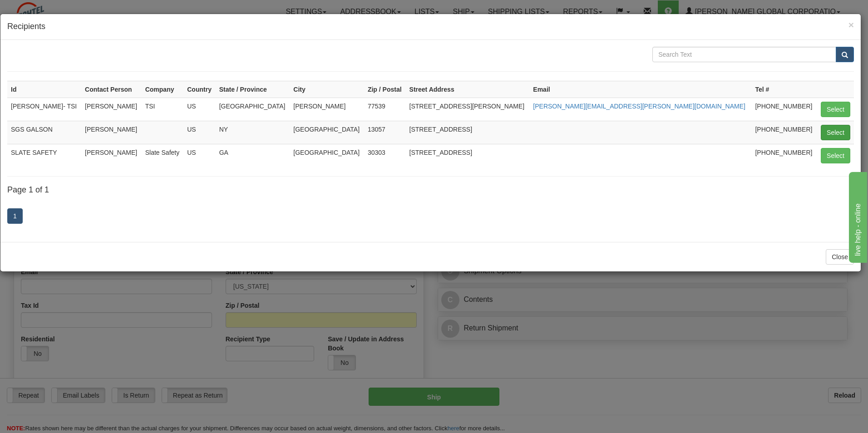 The image size is (868, 433). What do you see at coordinates (44, 155) in the screenshot?
I see `td: SLATE SAFETY` at bounding box center [44, 155].